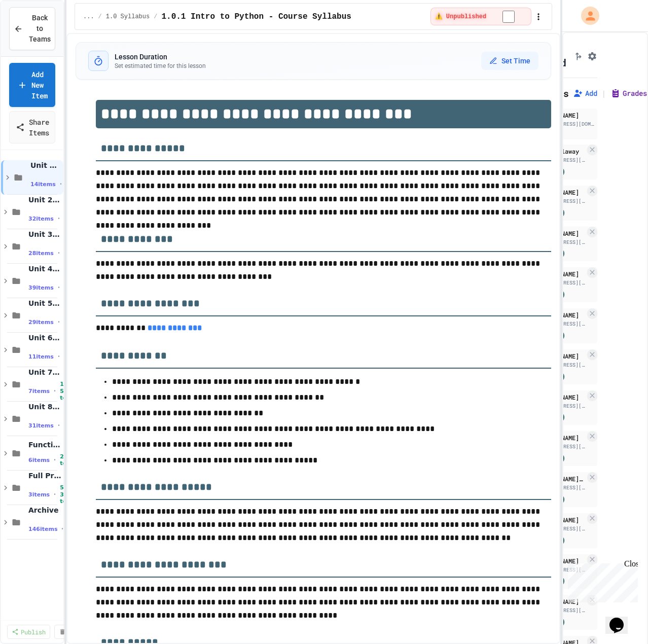 The image size is (648, 644). Describe the element at coordinates (629, 94) in the screenshot. I see `button: Grades` at that location.